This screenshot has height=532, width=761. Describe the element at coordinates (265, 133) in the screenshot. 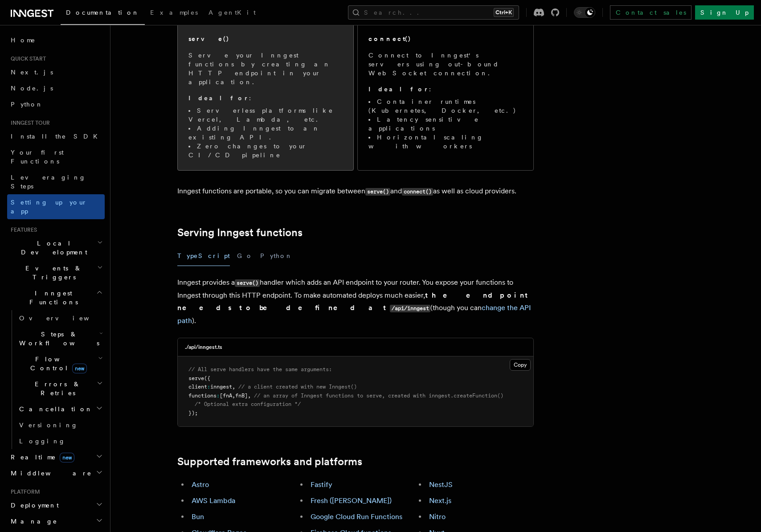

I see `li: Adding Inngest to an existing API.` at that location.